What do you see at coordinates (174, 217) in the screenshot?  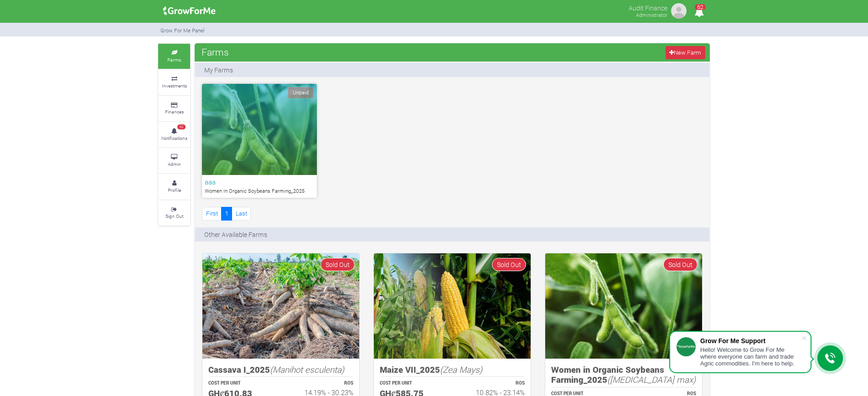 I see `small: Sign Out` at bounding box center [174, 217].